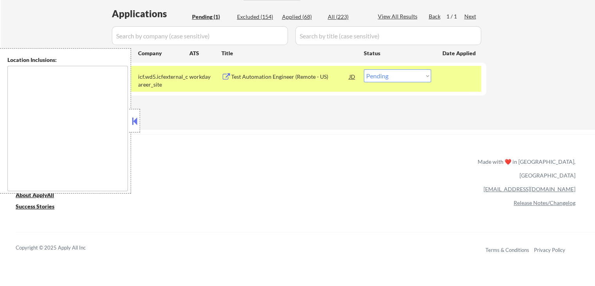 The width and height of the screenshot is (595, 286). What do you see at coordinates (165, 169) in the screenshot?
I see `a: Refer & earn free applications 👯‍♀️` at bounding box center [165, 169].